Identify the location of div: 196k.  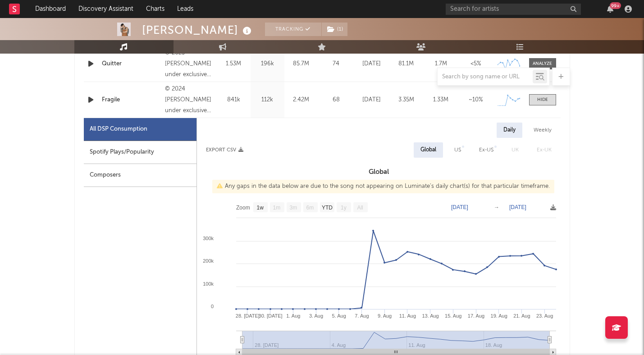
(267, 64).